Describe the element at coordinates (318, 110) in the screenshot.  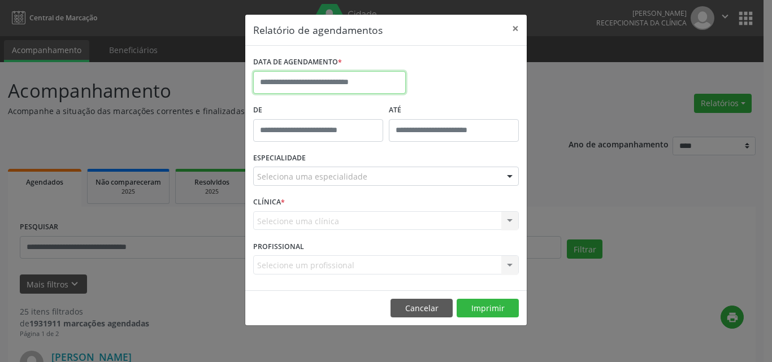
I see `label: De` at that location.